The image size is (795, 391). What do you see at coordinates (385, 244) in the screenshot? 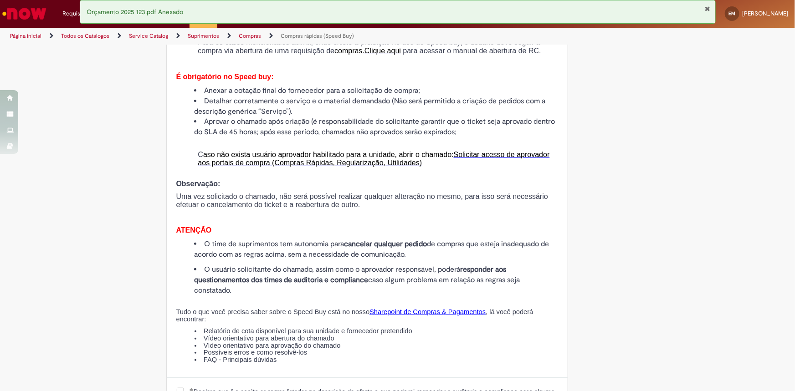
I see `strong: cancelar qualquer pedido` at bounding box center [385, 244].